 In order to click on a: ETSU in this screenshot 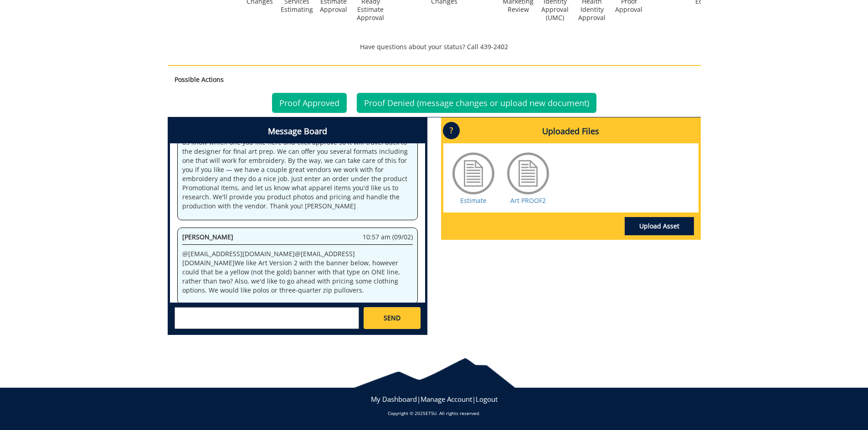, I will do `click(431, 413)`.